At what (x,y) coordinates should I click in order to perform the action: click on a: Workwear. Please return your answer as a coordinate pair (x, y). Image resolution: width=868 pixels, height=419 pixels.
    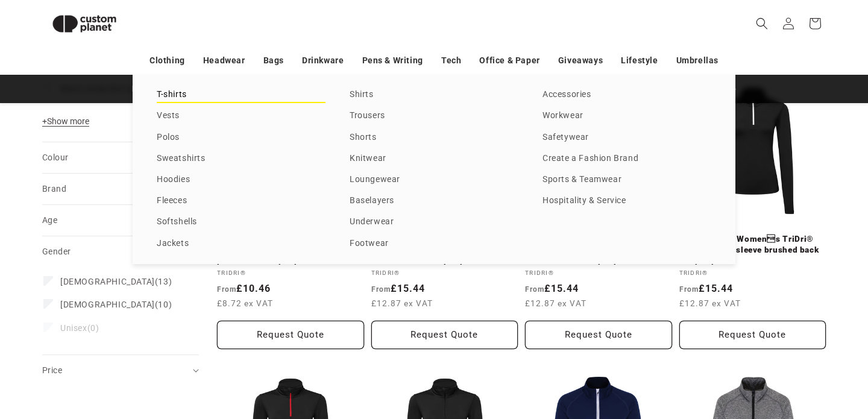
    Looking at the image, I should click on (627, 115).